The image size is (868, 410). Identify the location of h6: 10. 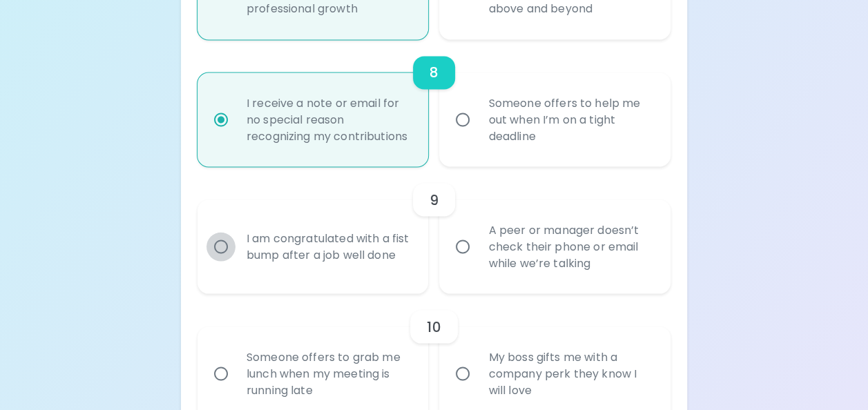
(433, 326).